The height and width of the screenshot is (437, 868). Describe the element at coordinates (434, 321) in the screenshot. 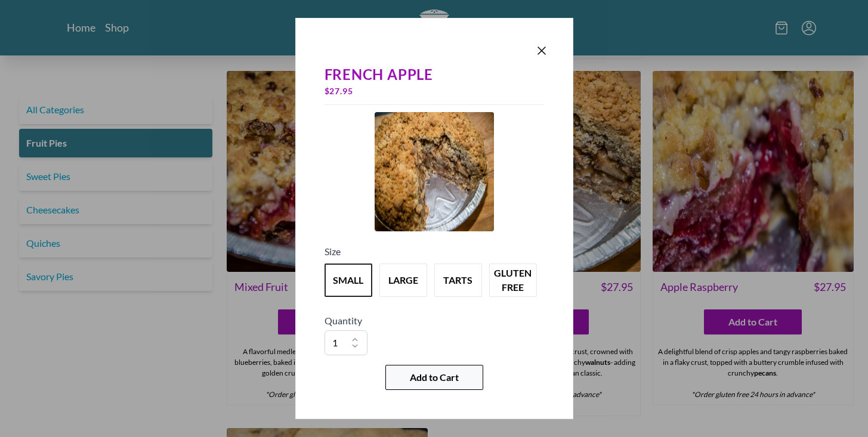

I see `h5: Quantity` at that location.